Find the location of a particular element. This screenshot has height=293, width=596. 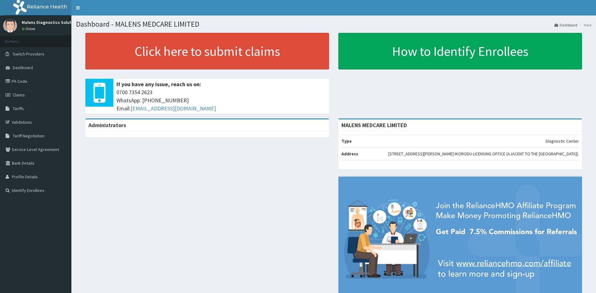

b: Type is located at coordinates (346, 141).